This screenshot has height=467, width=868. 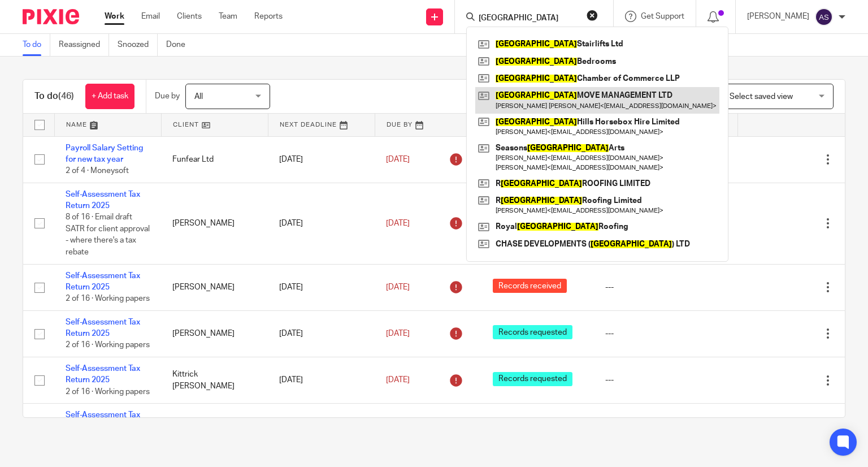 What do you see at coordinates (110, 96) in the screenshot?
I see `a: + Add task` at bounding box center [110, 96].